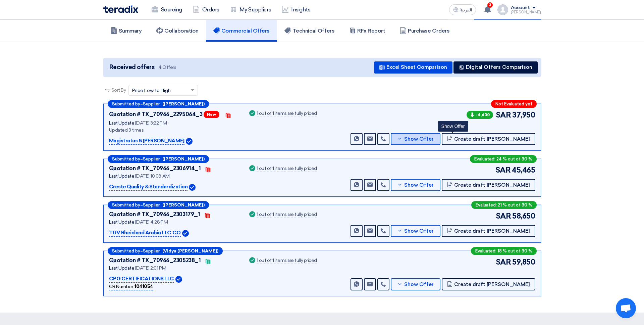 The image size is (644, 325). What do you see at coordinates (504, 159) in the screenshot?
I see `div: Evaluated: 24 % out of 30 %` at bounding box center [504, 159].